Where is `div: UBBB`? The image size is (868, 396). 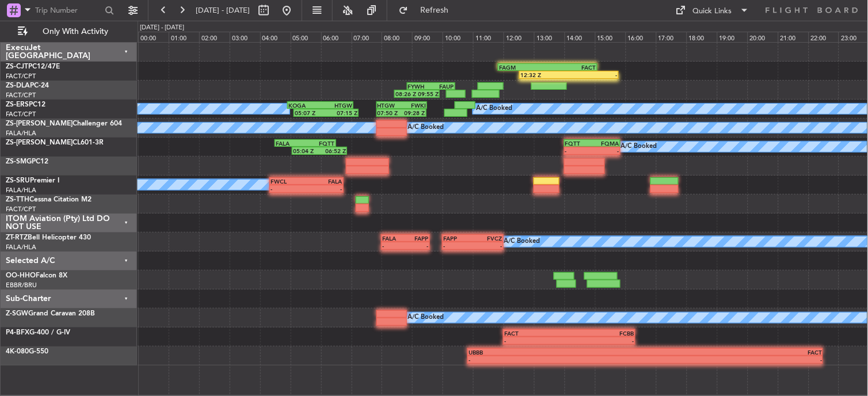 div: UBBB is located at coordinates (557, 352).